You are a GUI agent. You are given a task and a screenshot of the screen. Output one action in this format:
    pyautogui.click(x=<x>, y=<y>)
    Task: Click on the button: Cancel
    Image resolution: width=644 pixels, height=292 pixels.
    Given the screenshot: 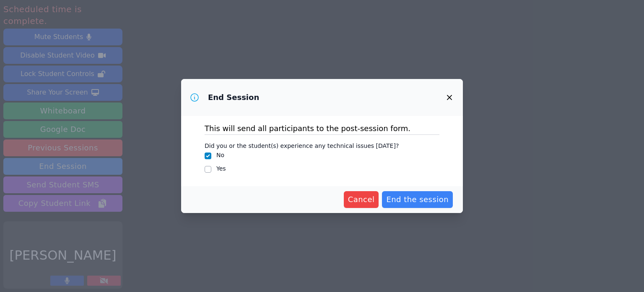 What is the action you would take?
    pyautogui.click(x=362, y=199)
    